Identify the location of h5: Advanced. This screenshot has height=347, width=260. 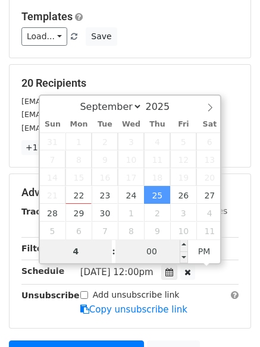
(130, 193).